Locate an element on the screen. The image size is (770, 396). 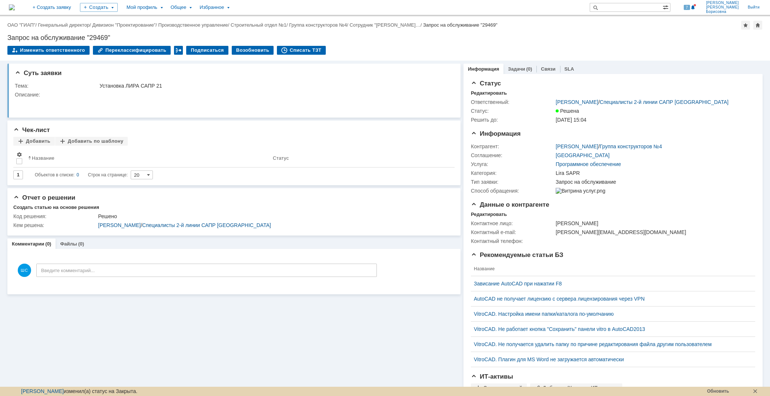
div: Установка ЛИРА САПР 21 is located at coordinates (274, 86).